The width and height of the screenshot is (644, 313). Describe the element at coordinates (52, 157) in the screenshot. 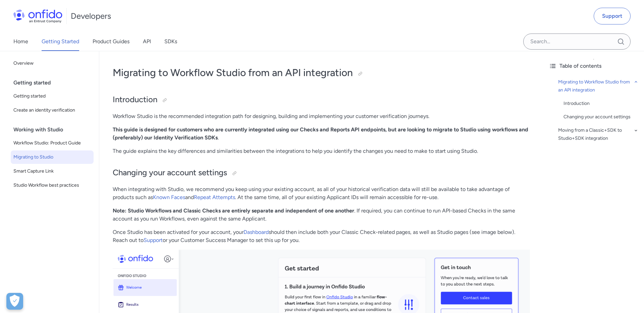

I see `span: Migrating to Studio` at that location.